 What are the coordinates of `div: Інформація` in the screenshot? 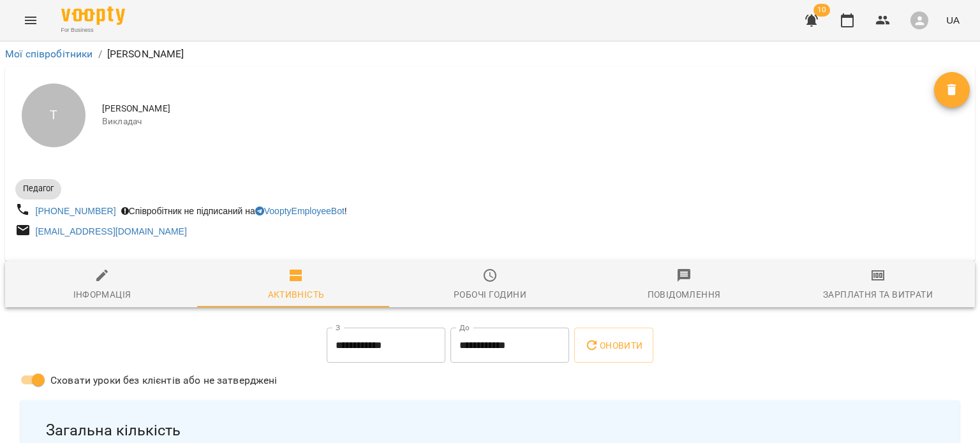 It's located at (102, 294).